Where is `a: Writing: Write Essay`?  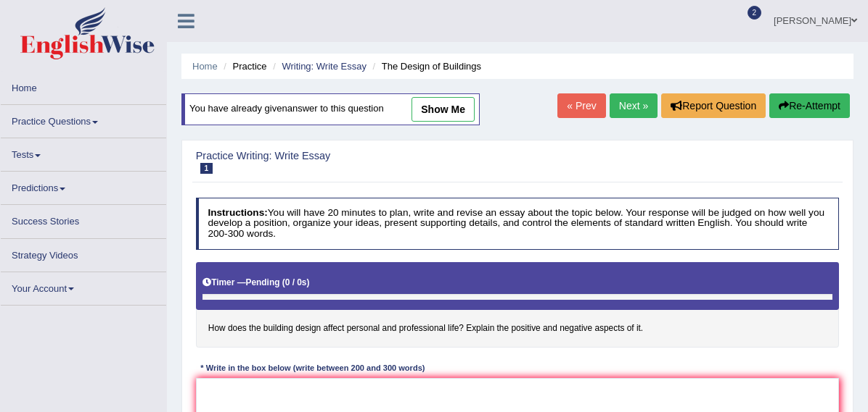 a: Writing: Write Essay is located at coordinates (324, 66).